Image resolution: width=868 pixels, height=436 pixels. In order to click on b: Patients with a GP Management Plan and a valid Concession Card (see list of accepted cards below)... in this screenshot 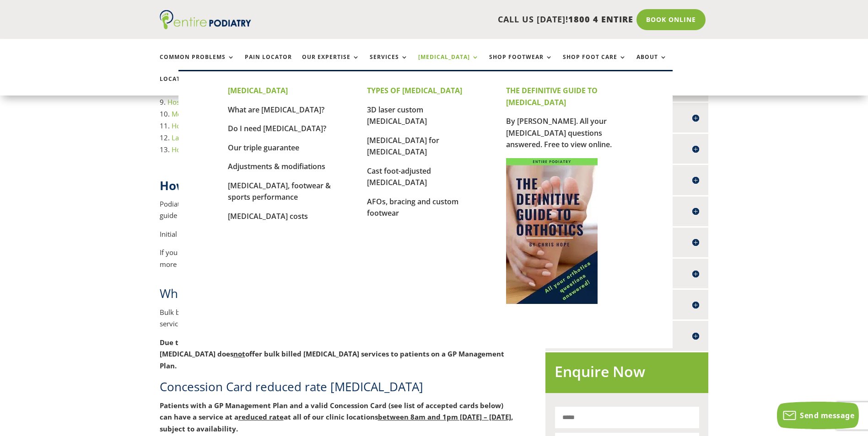, I will do `click(337, 417)`.